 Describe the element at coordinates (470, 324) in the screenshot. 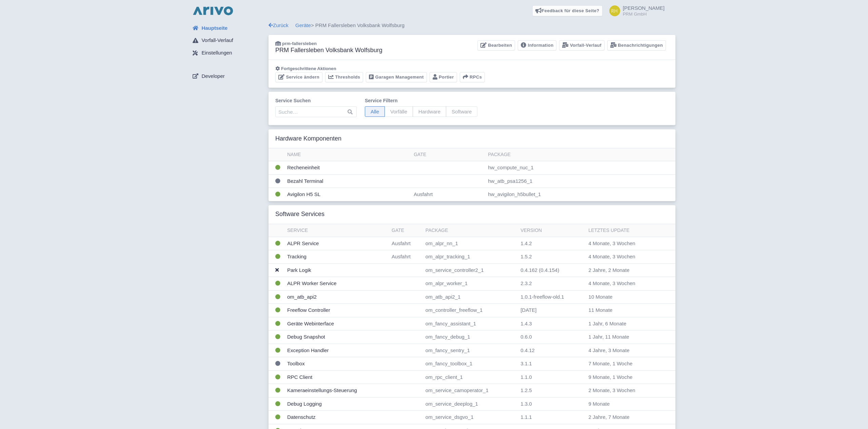

I see `td: om_fancy_assistant_1` at that location.